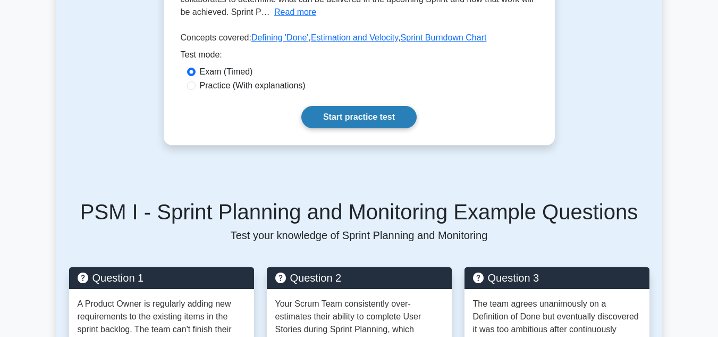  I want to click on p: Concepts covered: , ,, so click(359, 40).